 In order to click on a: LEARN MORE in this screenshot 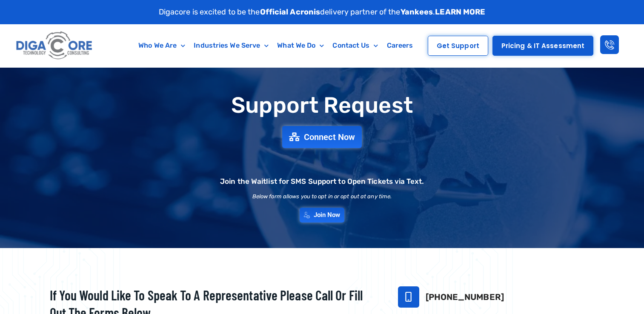, I will do `click(460, 12)`.